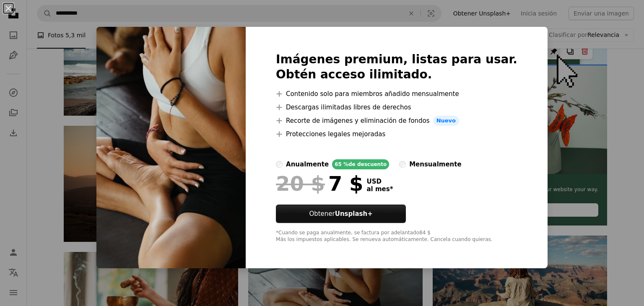 Image resolution: width=644 pixels, height=306 pixels. Describe the element at coordinates (300, 183) in the screenshot. I see `span: 20 $` at that location.